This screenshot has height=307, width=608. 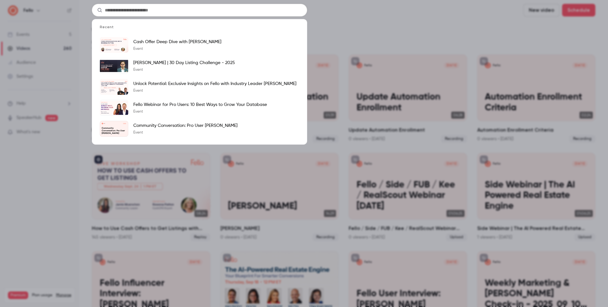 I want to click on p: Fello Webinar for Pro Users: 10 Best Ways to Grow Your Database, so click(x=200, y=105).